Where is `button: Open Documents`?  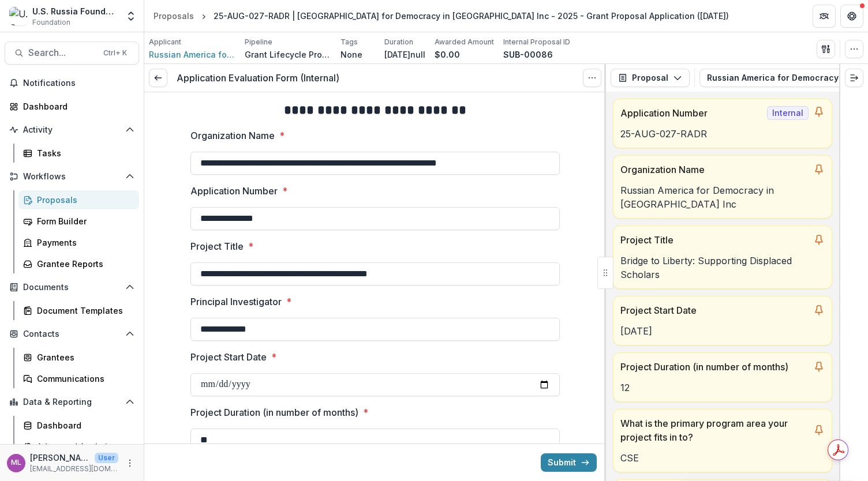
button: Open Documents is located at coordinates (72, 287).